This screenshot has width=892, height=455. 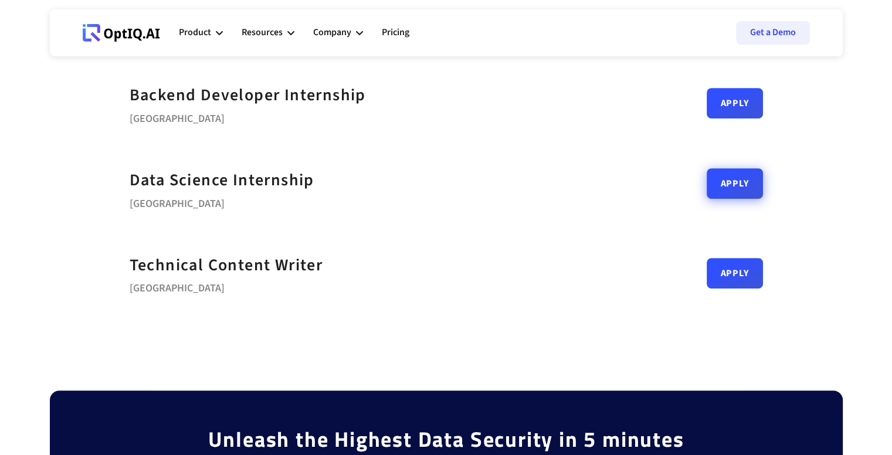 What do you see at coordinates (247, 95) in the screenshot?
I see `a: Backend Developer Internship` at bounding box center [247, 95].